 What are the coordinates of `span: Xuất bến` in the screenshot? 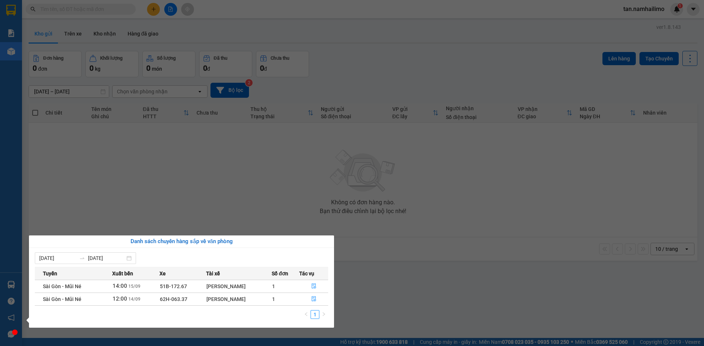 It's located at (122, 274).